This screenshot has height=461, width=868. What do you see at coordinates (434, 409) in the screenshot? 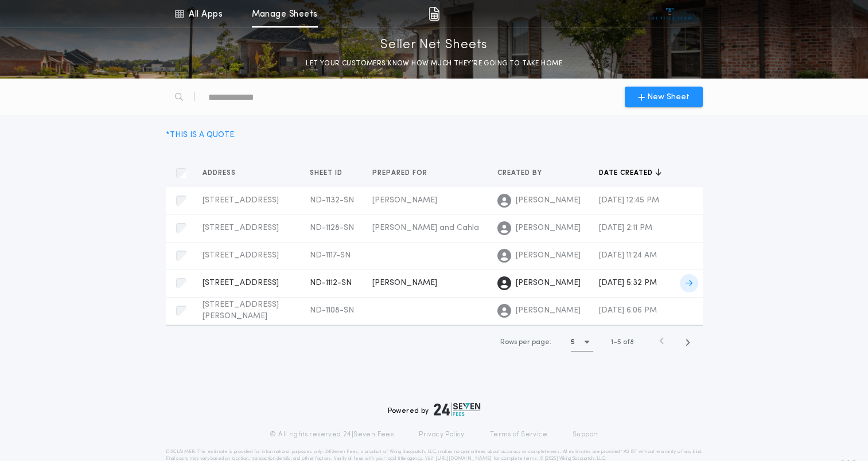
I see `div: Powered by` at bounding box center [434, 409].